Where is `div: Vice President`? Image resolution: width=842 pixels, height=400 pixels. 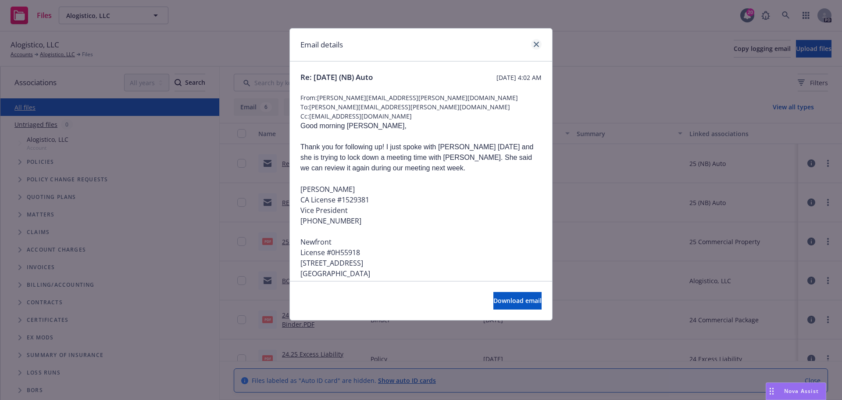
div: Vice President is located at coordinates (421, 210).